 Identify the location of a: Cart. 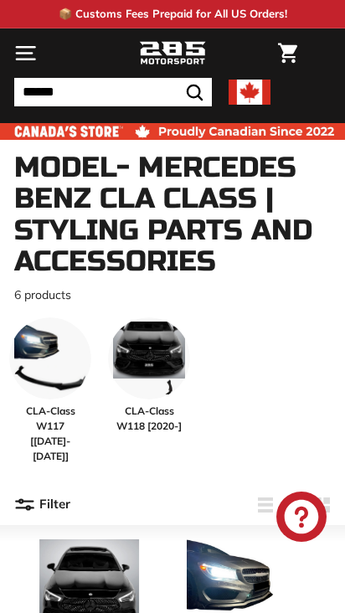
(287, 53).